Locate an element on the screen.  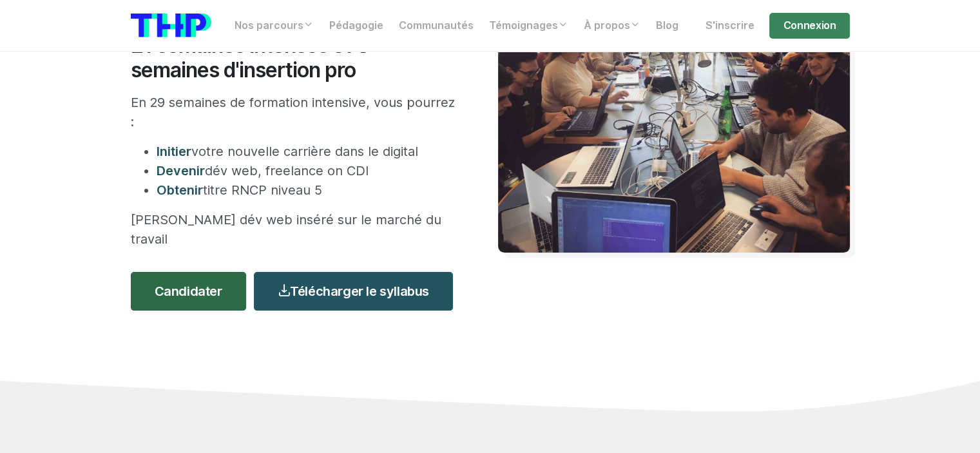
li: titre RNCP niveau 5 is located at coordinates (308, 190).